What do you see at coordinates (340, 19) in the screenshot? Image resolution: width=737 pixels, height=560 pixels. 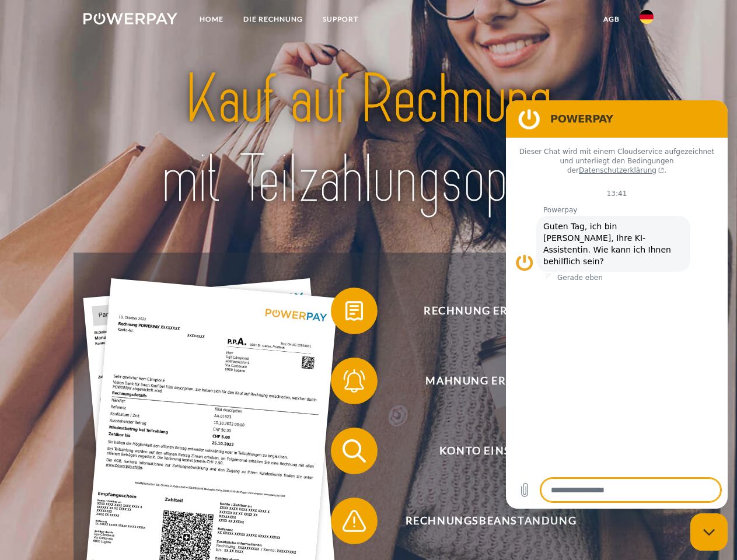 I see `a: SUPPORT` at bounding box center [340, 19].